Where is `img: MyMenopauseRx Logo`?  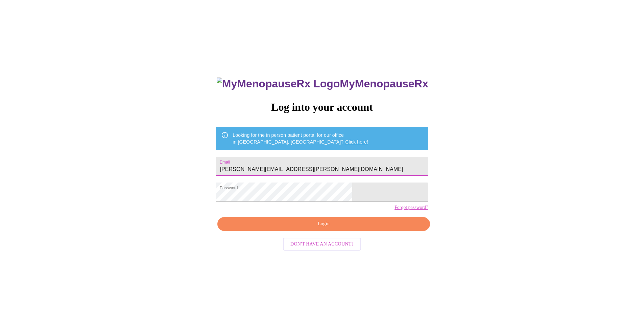 img: MyMenopauseRx Logo is located at coordinates (278, 83).